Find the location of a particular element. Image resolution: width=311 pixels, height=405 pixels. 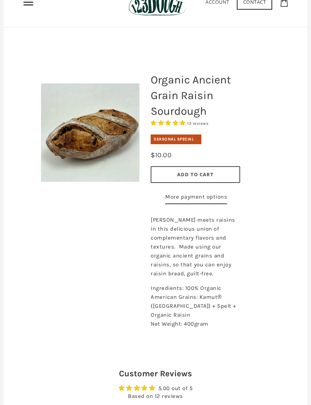

div: Based on 12 reviews is located at coordinates (155, 397).